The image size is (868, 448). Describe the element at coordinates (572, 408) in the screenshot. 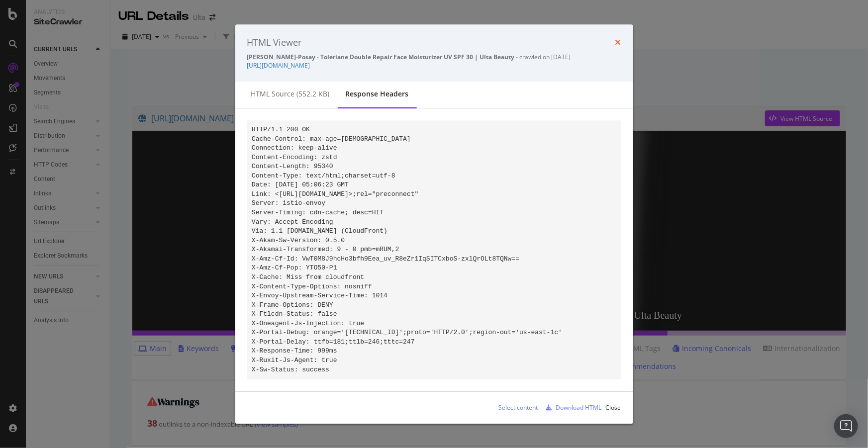

I see `button: Download HTML` at that location.